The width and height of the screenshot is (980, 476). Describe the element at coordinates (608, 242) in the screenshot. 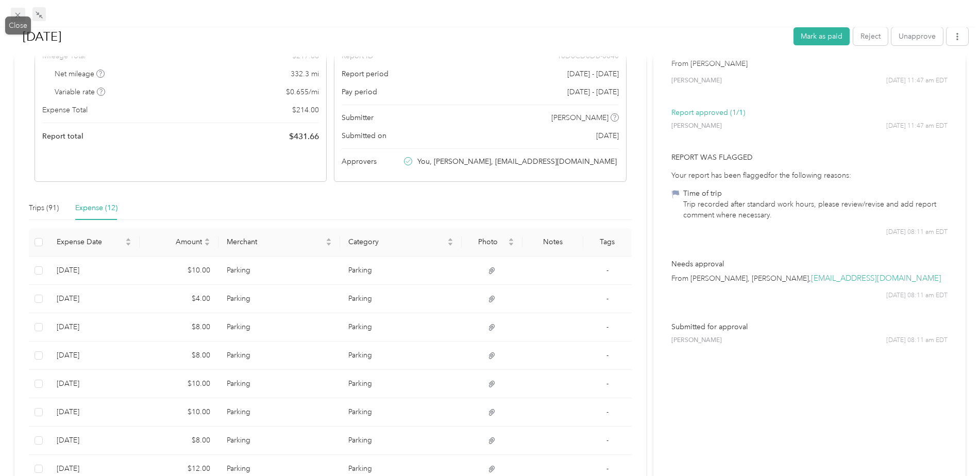

I see `th: Tags` at that location.